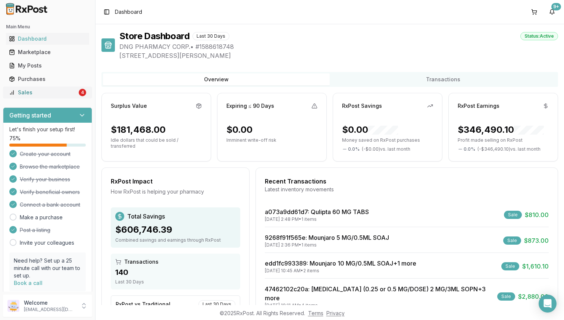  I want to click on div: How RxPost is helping your pharmacy, so click(175, 192).